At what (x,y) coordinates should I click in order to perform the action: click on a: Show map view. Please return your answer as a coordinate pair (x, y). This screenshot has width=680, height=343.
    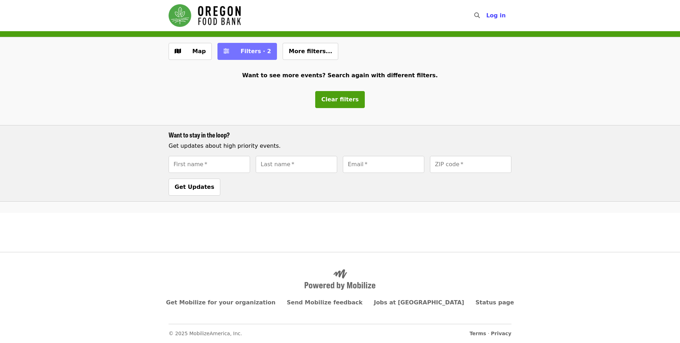
    Looking at the image, I should click on (190, 51).